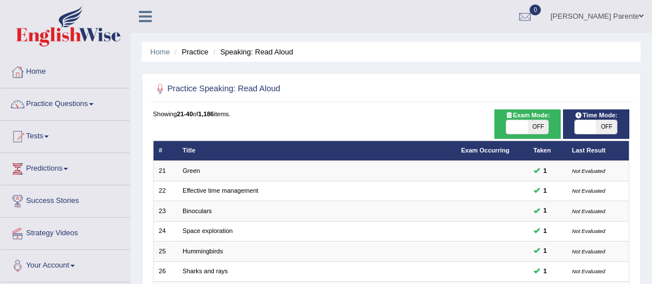  What do you see at coordinates (528, 116) in the screenshot?
I see `span: Exam Mode:` at bounding box center [528, 116].